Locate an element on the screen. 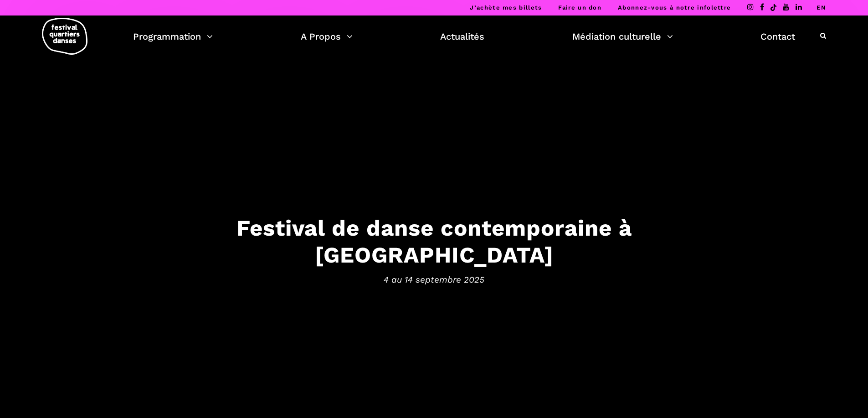 Image resolution: width=868 pixels, height=418 pixels. img: logo-fqd-med is located at coordinates (65, 36).